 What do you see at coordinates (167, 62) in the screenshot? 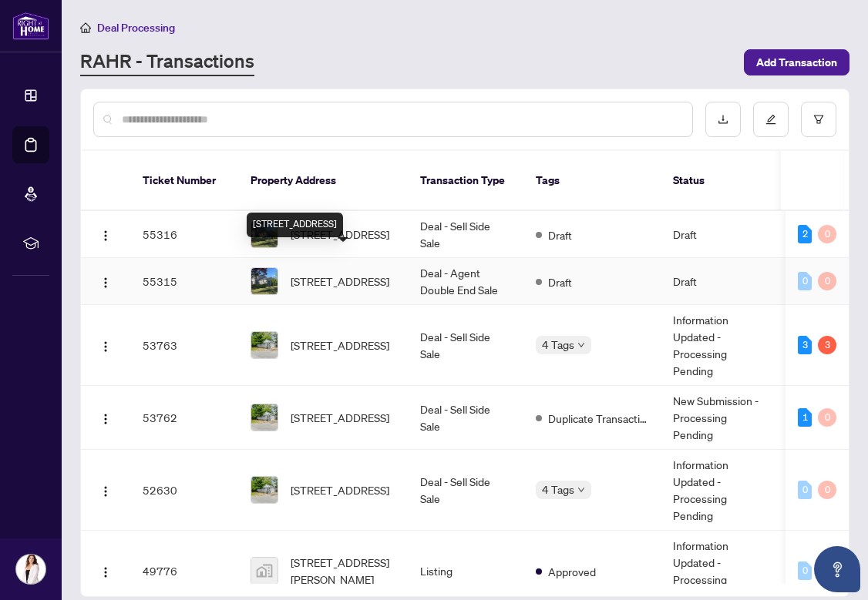
I see `a: RAHR - Transactions` at bounding box center [167, 62].